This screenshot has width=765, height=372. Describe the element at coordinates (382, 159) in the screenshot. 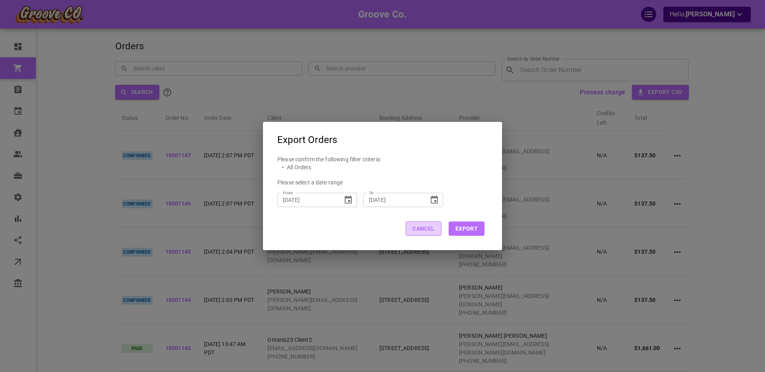

I see `p: Please confirm the following filter criteria:` at that location.